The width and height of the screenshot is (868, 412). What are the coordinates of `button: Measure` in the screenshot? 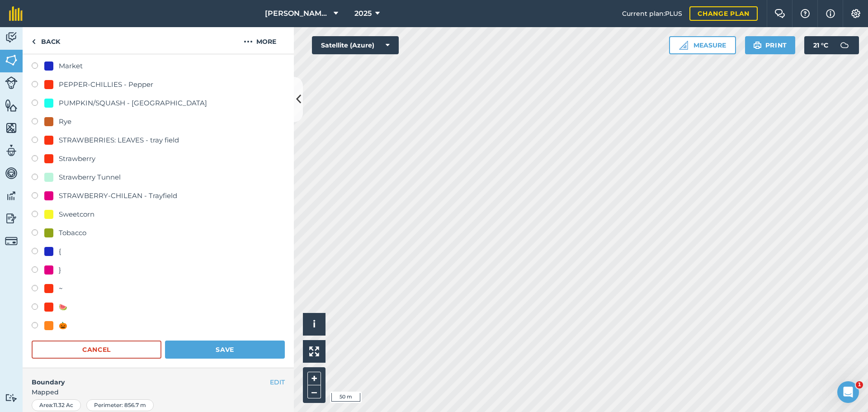 It's located at (703, 45).